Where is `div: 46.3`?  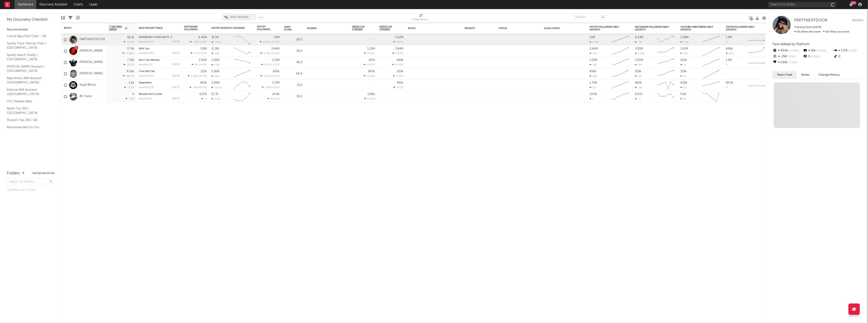 div: 46.3 is located at coordinates (293, 63).